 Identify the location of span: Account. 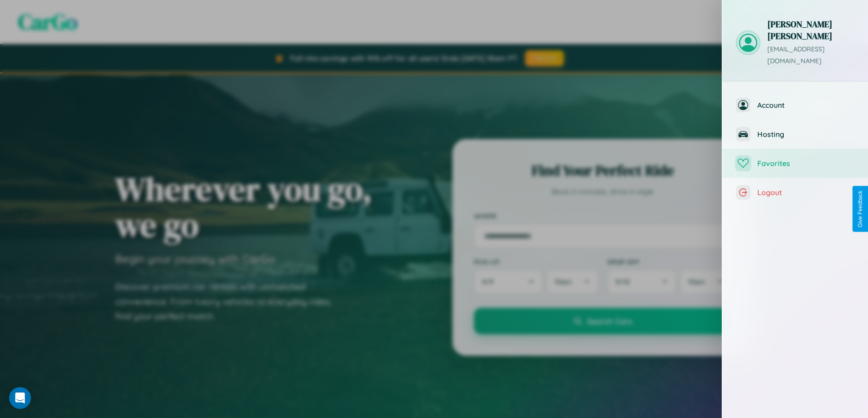
(805, 105).